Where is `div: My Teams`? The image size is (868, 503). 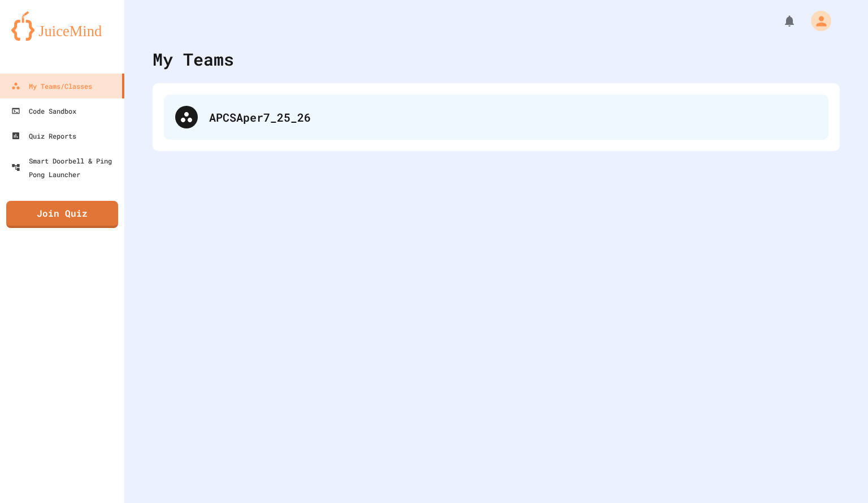 div: My Teams is located at coordinates (193, 59).